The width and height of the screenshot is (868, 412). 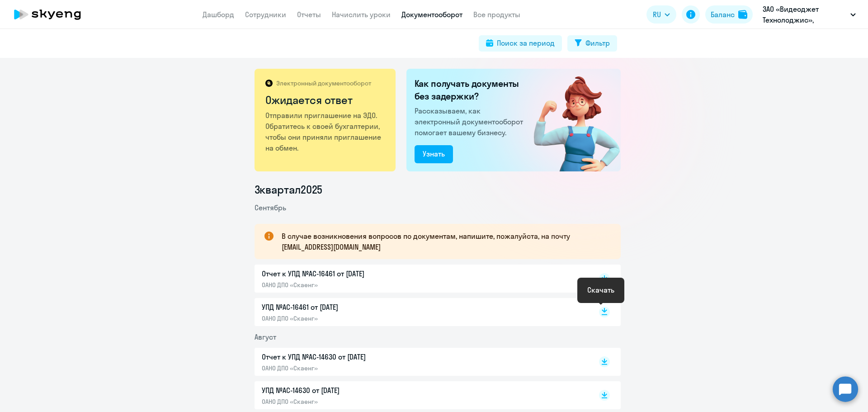 What do you see at coordinates (525, 43) in the screenshot?
I see `div: Поиск за период` at bounding box center [525, 43].